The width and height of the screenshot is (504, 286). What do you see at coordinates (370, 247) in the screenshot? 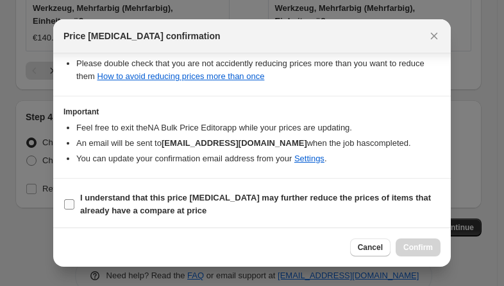
I see `span: Cancel` at bounding box center [370, 247].